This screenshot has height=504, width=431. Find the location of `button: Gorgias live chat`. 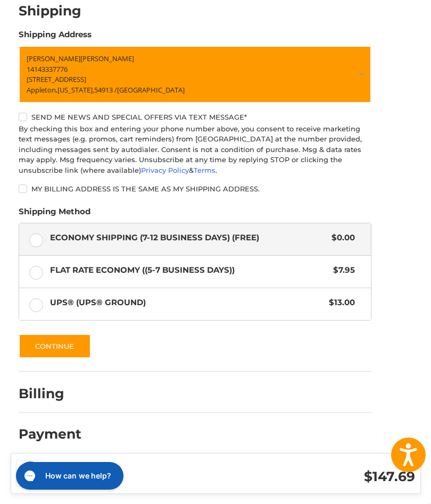

button: Gorgias live chat is located at coordinates (59, 17).